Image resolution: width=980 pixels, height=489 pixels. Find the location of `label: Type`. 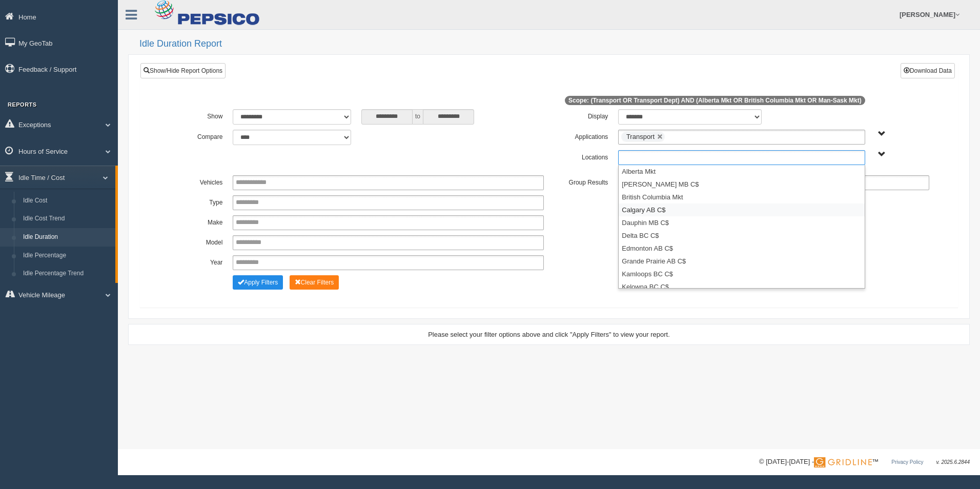

label: Type is located at coordinates (195, 202).